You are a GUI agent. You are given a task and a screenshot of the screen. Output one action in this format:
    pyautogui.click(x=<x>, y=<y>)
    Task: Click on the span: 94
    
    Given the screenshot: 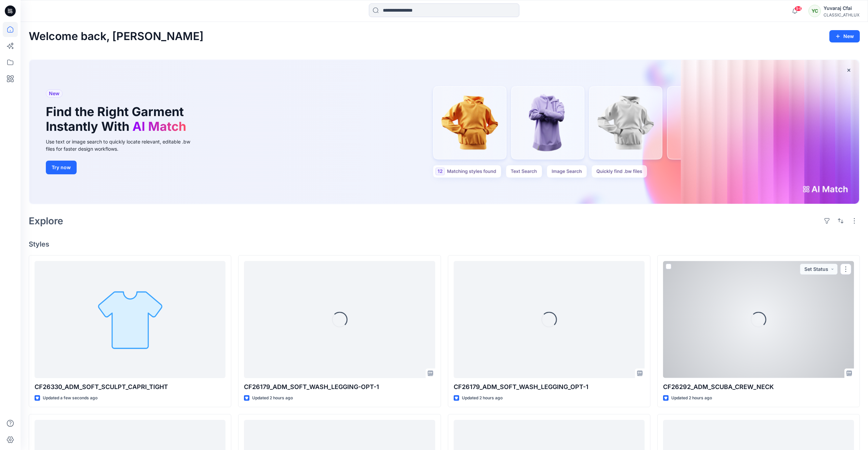 What is the action you would take?
    pyautogui.click(x=798, y=8)
    